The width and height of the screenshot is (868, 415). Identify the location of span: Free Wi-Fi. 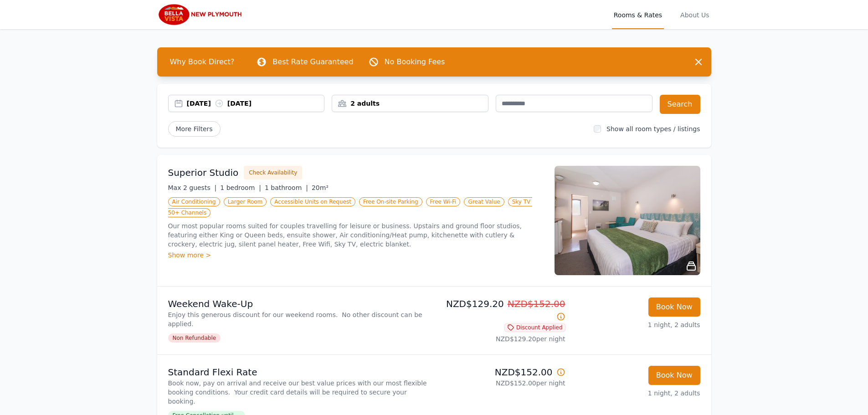
(444, 201).